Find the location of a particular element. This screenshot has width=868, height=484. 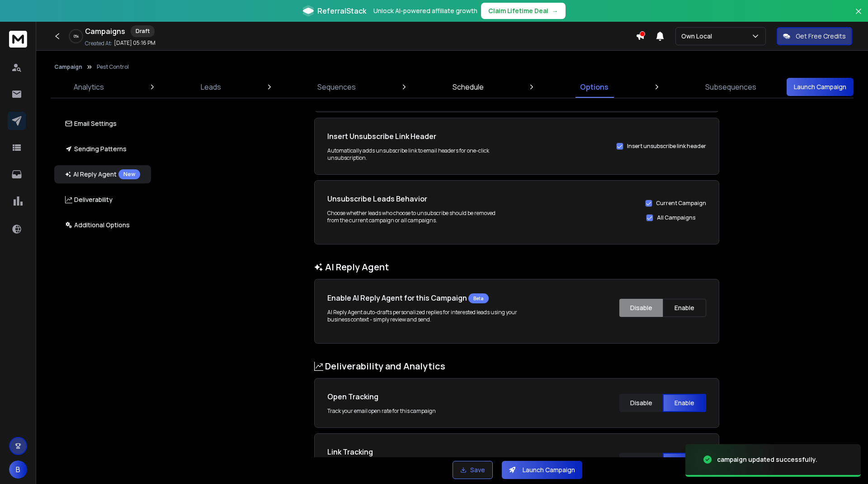

a: Sequences is located at coordinates (337, 87).